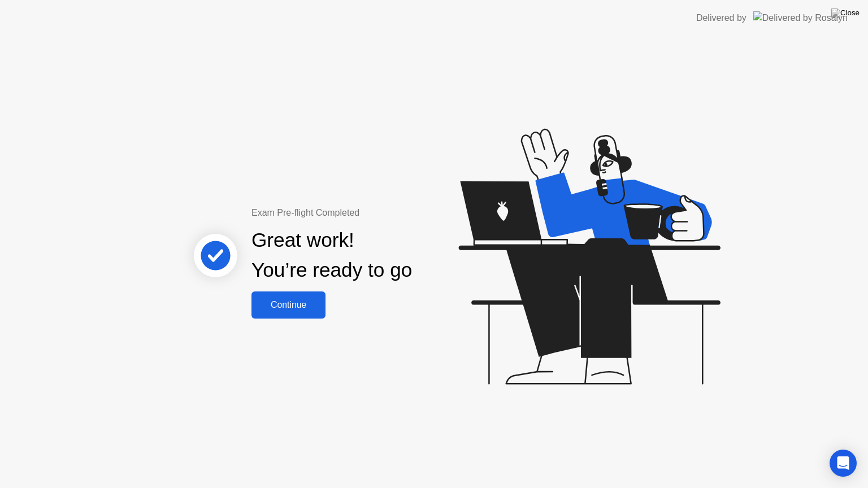 The height and width of the screenshot is (488, 868). I want to click on div: Continue, so click(288, 305).